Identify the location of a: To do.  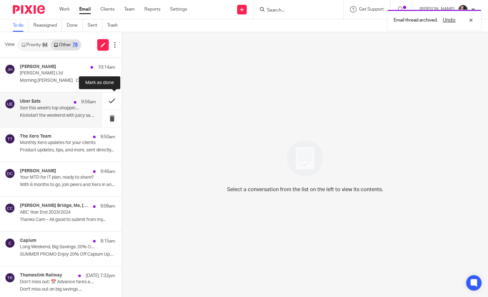
(21, 25).